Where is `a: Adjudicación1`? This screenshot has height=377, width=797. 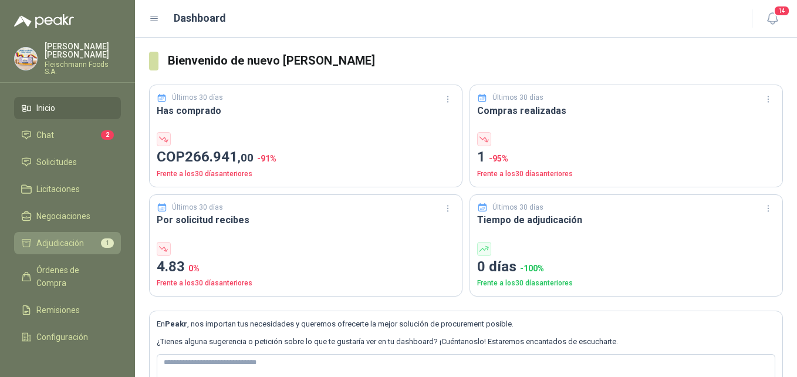
a: Adjudicación1 is located at coordinates (67, 243).